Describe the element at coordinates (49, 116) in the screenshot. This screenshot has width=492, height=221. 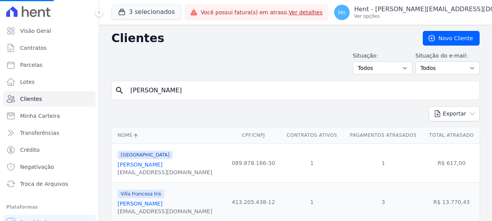
I see `a: Minha Carteira` at that location.